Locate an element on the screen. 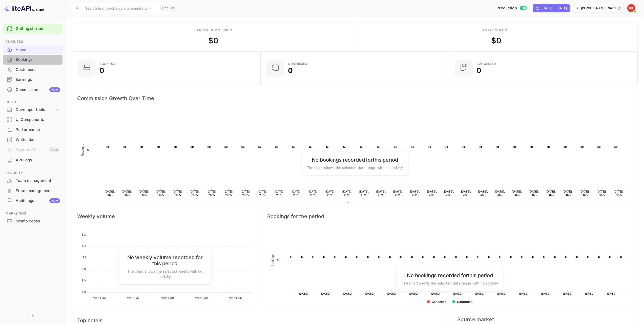  span: Weekly volume is located at coordinates (164, 216).